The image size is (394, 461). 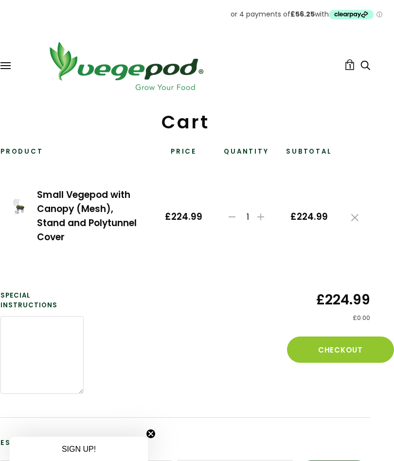 What do you see at coordinates (151, 433) in the screenshot?
I see `button: Close teaser` at bounding box center [151, 433].